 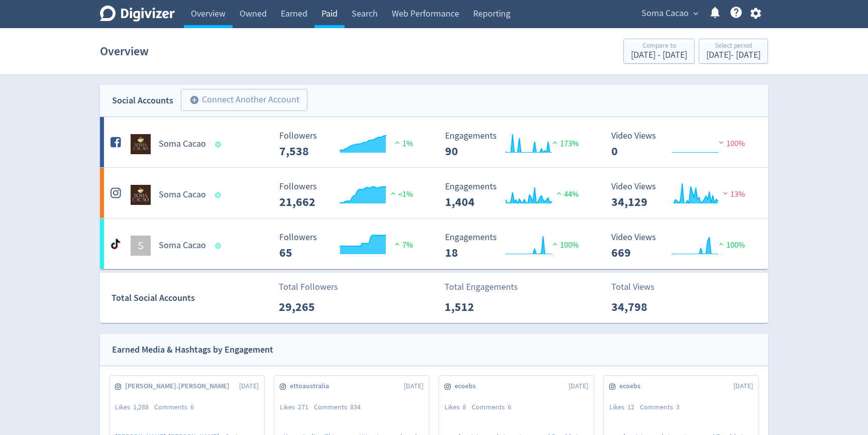 What do you see at coordinates (141, 246) in the screenshot?
I see `div: S` at bounding box center [141, 246].